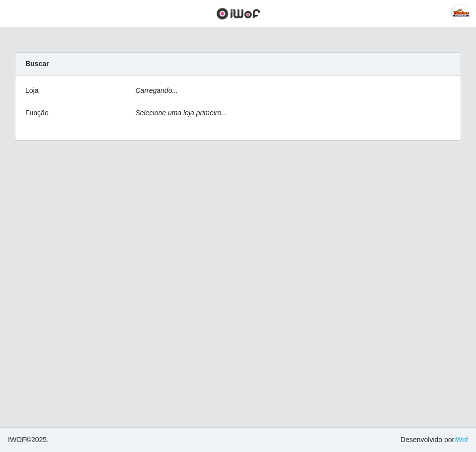 This screenshot has height=452, width=476. Describe the element at coordinates (28, 440) in the screenshot. I see `span: © 2025 .` at that location.